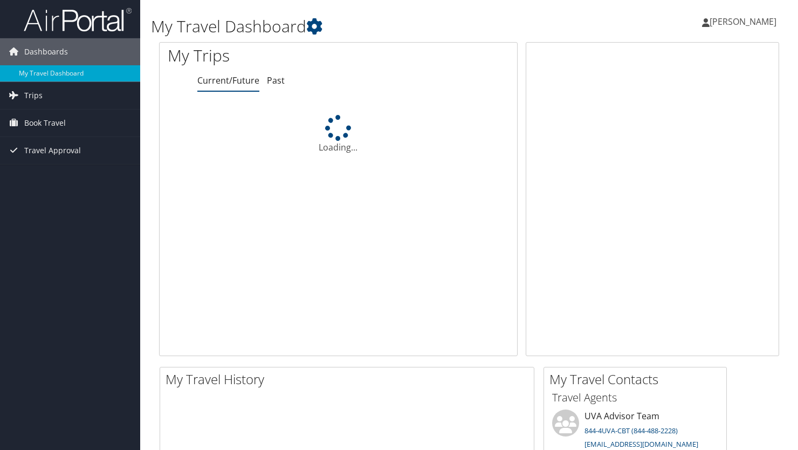  Describe the element at coordinates (635, 397) in the screenshot. I see `h3: Travel Agents` at that location.